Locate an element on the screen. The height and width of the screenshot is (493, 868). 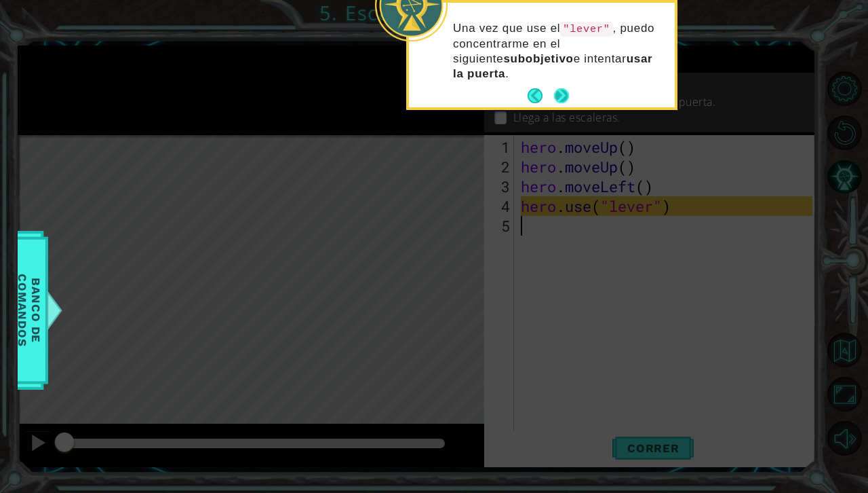
button: Back is located at coordinates (540, 95).